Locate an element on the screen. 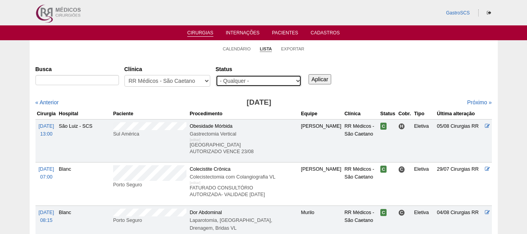 This screenshot has width=527, height=234. input: Digite os termos que você deseja procurar. is located at coordinates (77, 80).